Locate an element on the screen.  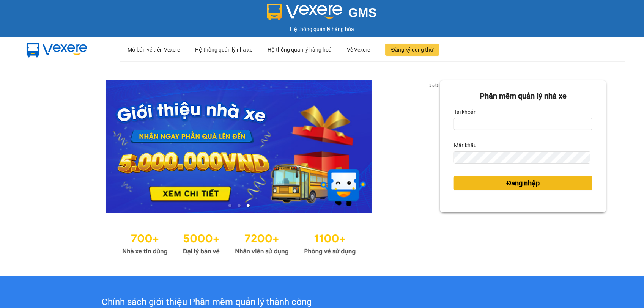
div: Hệ thống quản lý hàng hóa is located at coordinates (322, 29).